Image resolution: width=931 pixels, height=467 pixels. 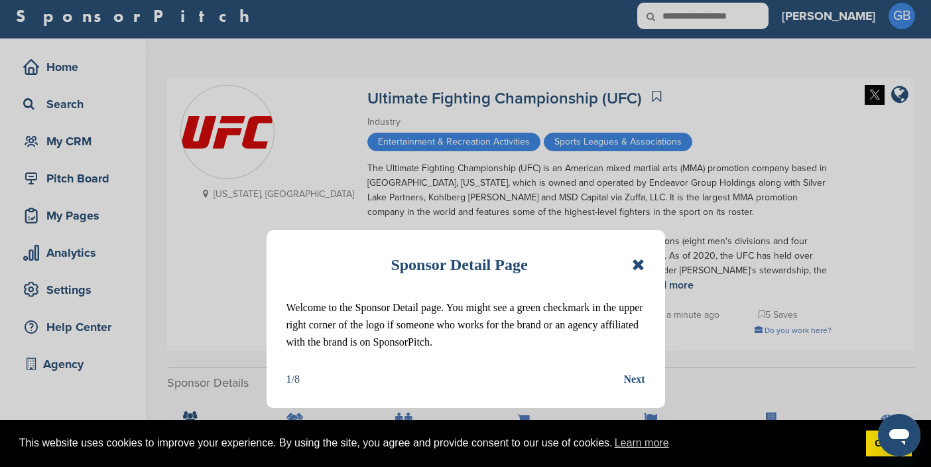 I want to click on div: Next, so click(x=635, y=379).